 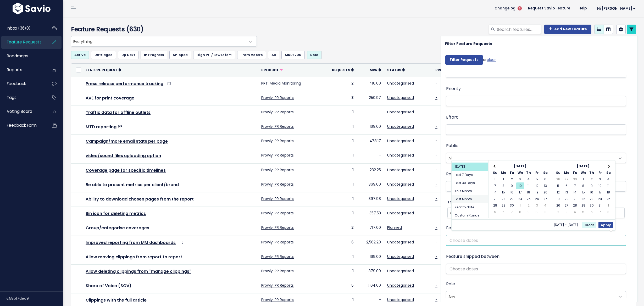 I want to click on span: Inbox (36/0), so click(x=18, y=28).